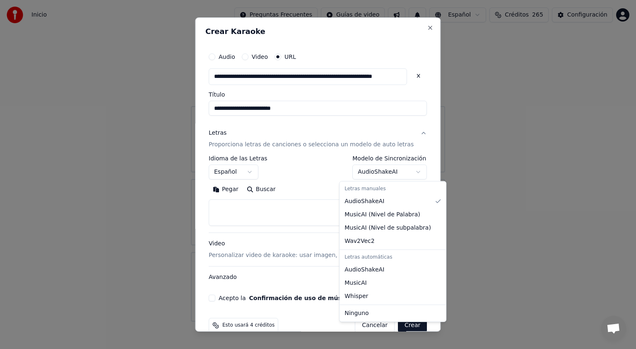  What do you see at coordinates (359, 241) in the screenshot?
I see `span: Wav2Vec2` at bounding box center [359, 241].